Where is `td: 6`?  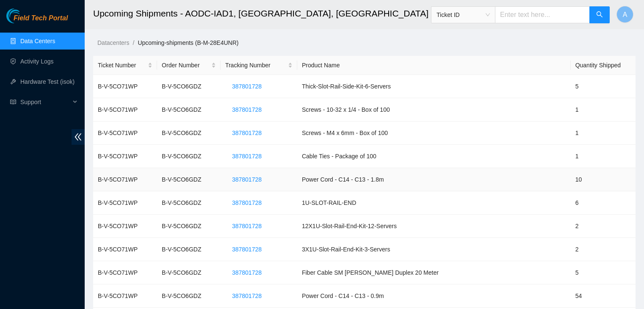
td: 6 is located at coordinates (603, 203).